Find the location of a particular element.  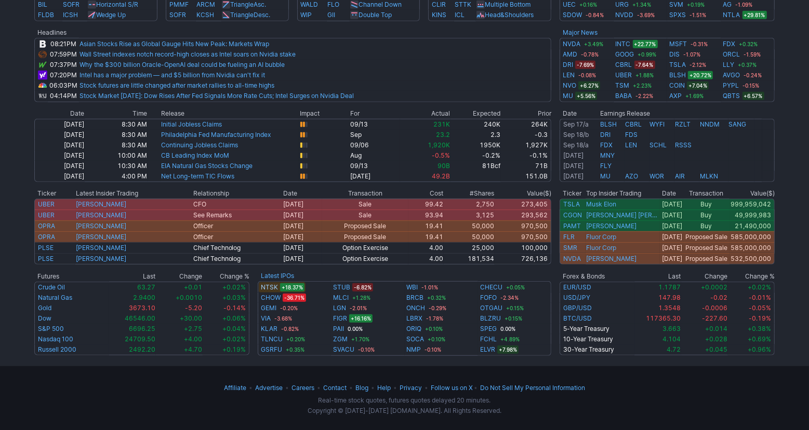

td: CFO is located at coordinates (238, 204).